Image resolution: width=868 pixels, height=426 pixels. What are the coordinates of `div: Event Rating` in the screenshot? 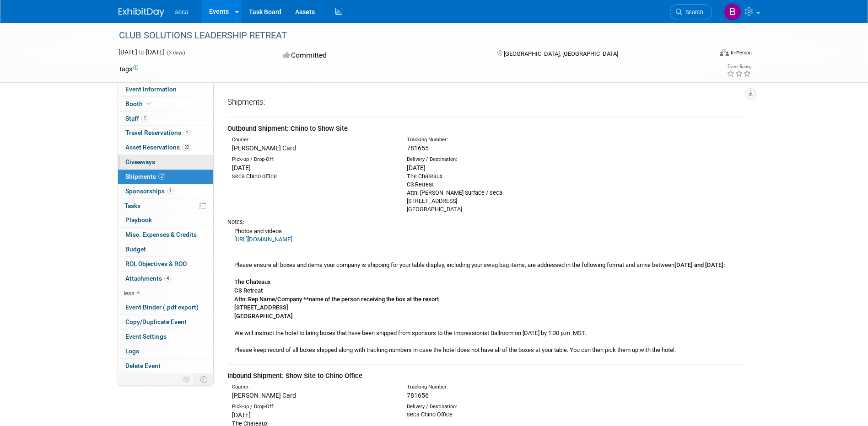 It's located at (739, 66).